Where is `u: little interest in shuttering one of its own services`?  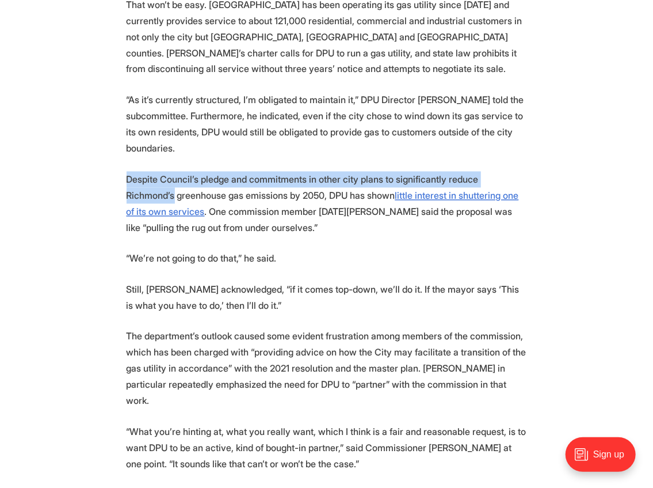 u: little interest in shuttering one of its own services is located at coordinates (323, 204).